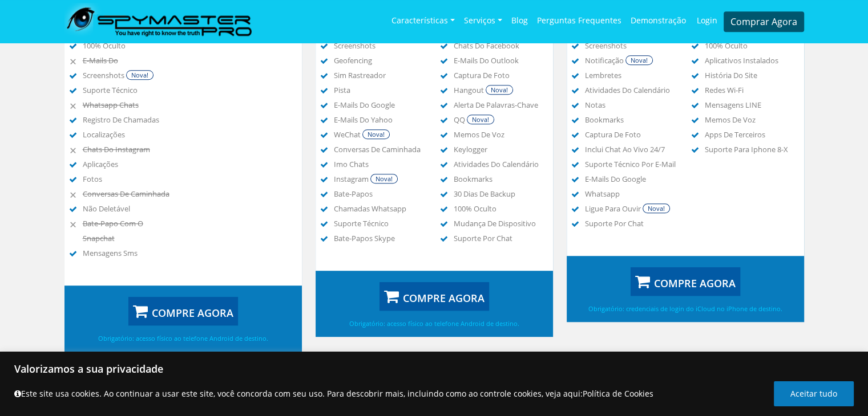 This screenshot has height=416, width=868. I want to click on li: Lembretes, so click(631, 75).